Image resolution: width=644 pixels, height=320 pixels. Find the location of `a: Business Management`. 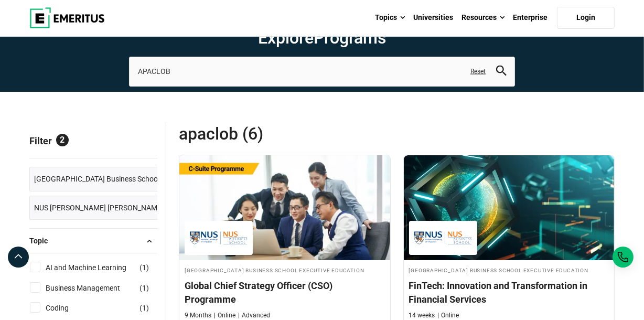

a: Business Management is located at coordinates (93, 288).